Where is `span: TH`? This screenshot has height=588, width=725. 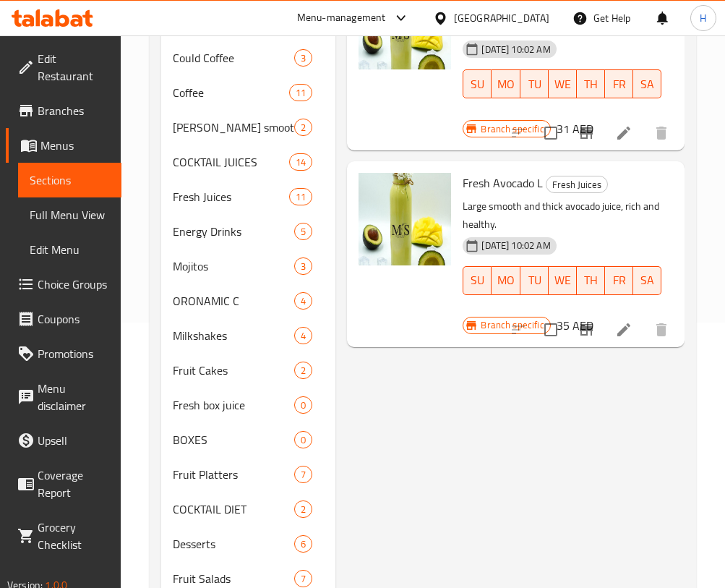
span: TH is located at coordinates (591, 84).